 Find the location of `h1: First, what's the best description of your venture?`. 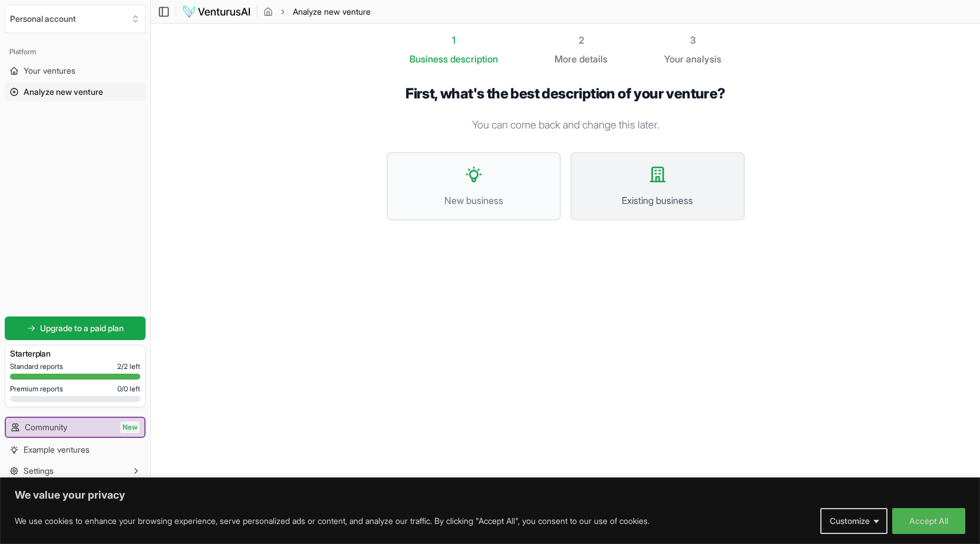

h1: First, what's the best description of your venture? is located at coordinates (565, 94).